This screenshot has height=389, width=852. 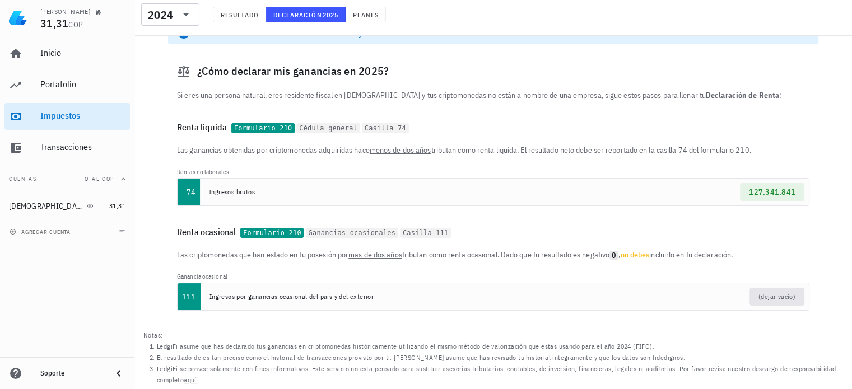 What do you see at coordinates (385, 128) in the screenshot?
I see `code: Casilla 74` at bounding box center [385, 128].